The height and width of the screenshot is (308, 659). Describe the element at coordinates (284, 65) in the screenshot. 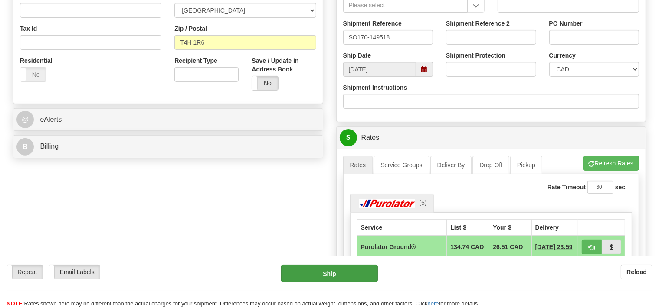

I see `label: Save / Update in Address Book` at that location.